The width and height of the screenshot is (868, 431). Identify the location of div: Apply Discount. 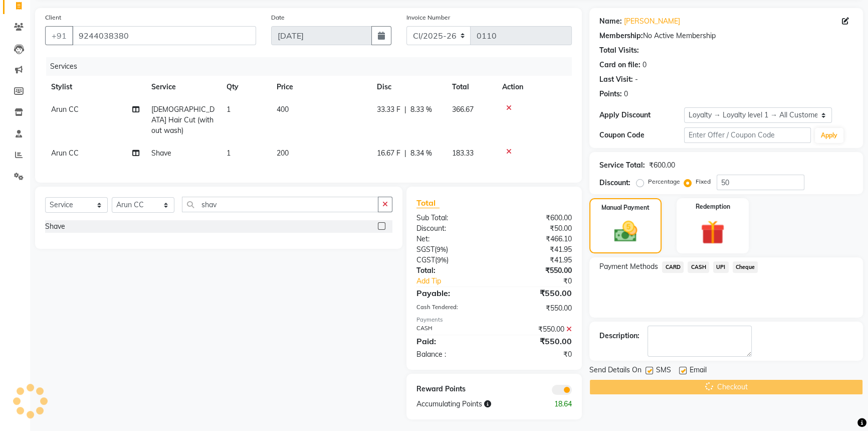
(641, 115).